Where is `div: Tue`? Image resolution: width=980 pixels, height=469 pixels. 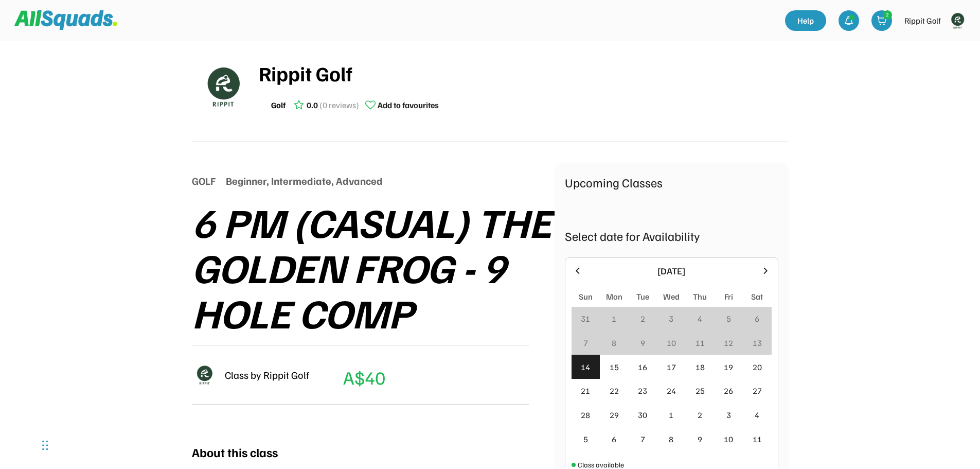 div: Tue is located at coordinates (642, 297).